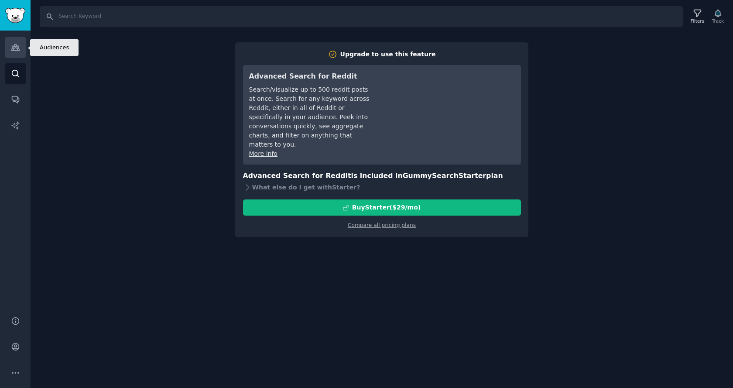 The height and width of the screenshot is (388, 733). Describe the element at coordinates (697, 21) in the screenshot. I see `div: Filters` at that location.